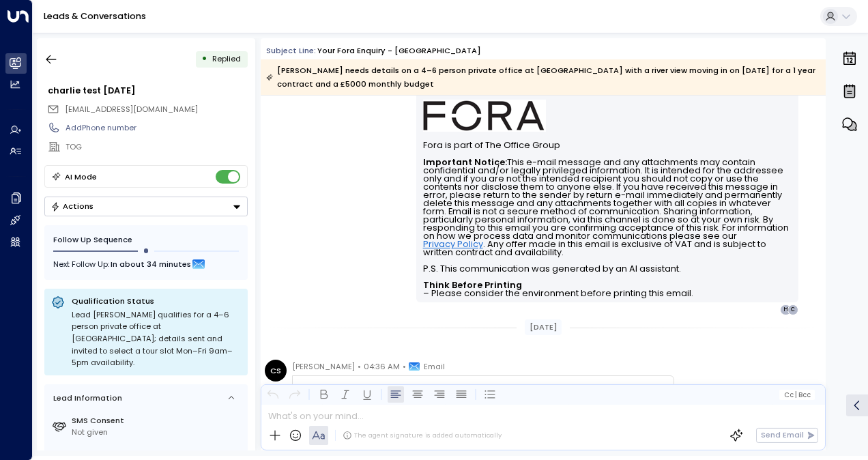 Image resolution: width=868 pixels, height=460 pixels. What do you see at coordinates (71, 206) in the screenshot?
I see `div: Actions` at bounding box center [71, 206].